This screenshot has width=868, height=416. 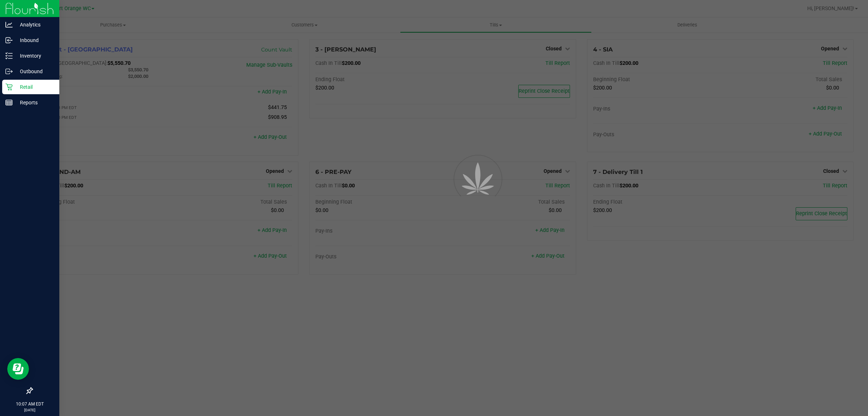 I want to click on p: Reports, so click(x=34, y=102).